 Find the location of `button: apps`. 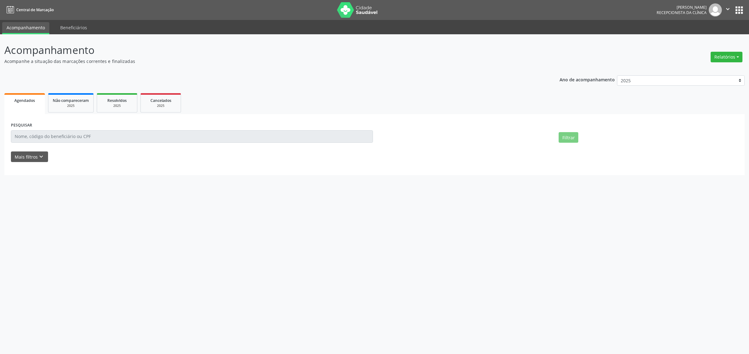

button: apps is located at coordinates (739, 10).